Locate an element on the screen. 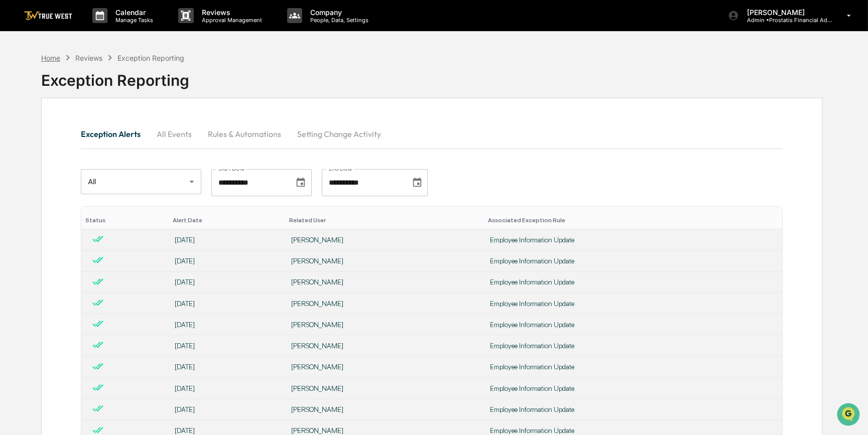  div: Reviews is located at coordinates (89, 58).